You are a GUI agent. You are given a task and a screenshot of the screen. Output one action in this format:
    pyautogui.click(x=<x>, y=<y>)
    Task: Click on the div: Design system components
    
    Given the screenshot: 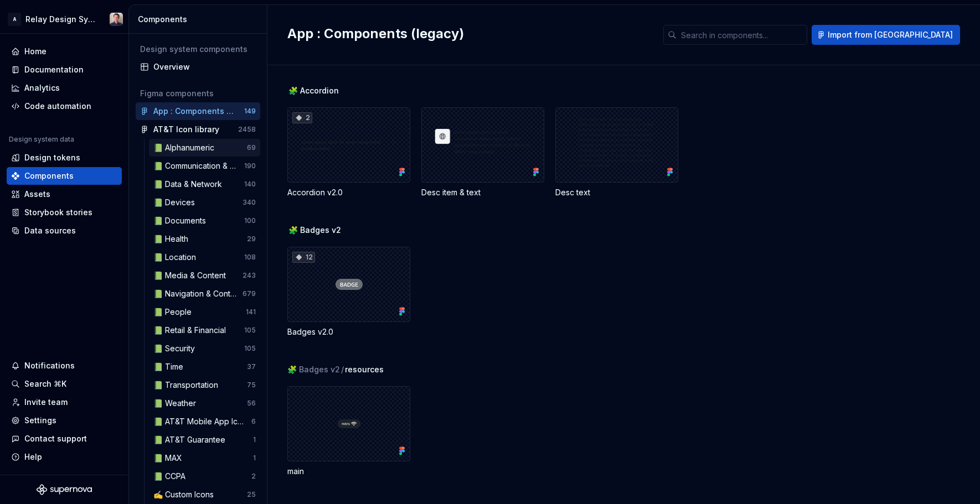 What is the action you would take?
    pyautogui.click(x=198, y=49)
    